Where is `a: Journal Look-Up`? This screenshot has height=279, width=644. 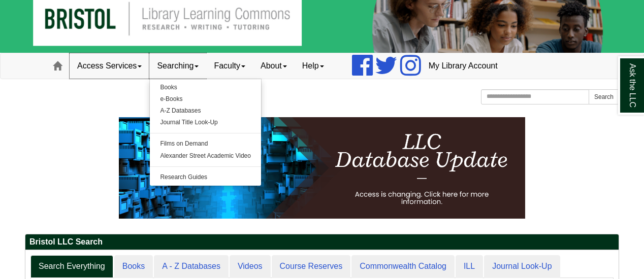 a: Journal Look-Up is located at coordinates (521, 267).